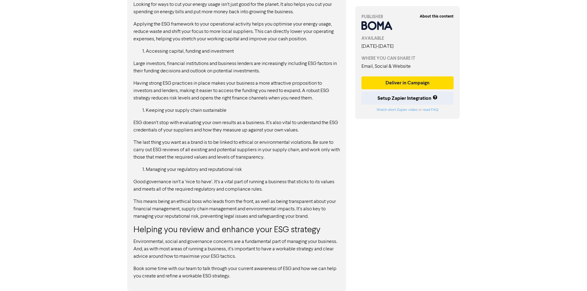 This screenshot has width=587, height=291. Describe the element at coordinates (236, 209) in the screenshot. I see `p: This means being an ethical boss who leads from the front, as well as being transparent about you...` at that location.